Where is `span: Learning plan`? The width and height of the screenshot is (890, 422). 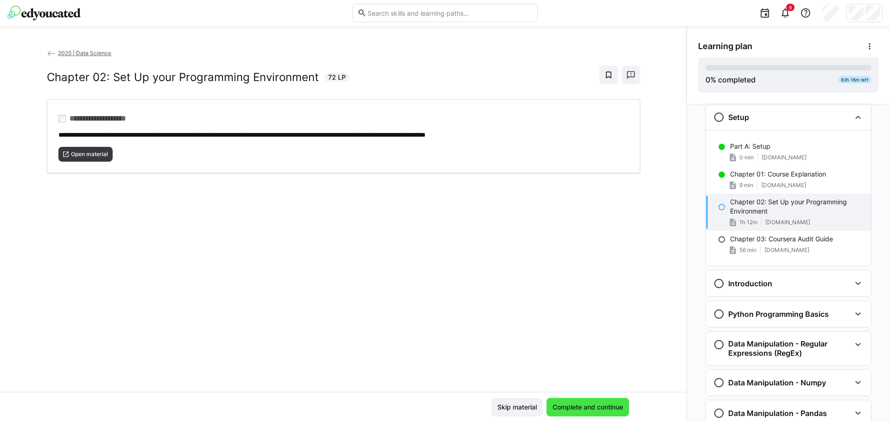
span: Learning plan is located at coordinates (725, 46).